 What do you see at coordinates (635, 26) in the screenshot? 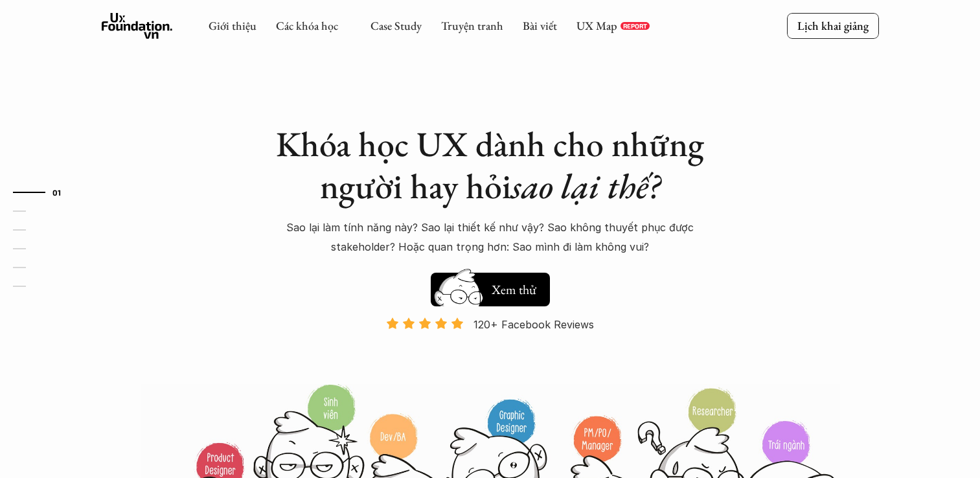
I see `a: REPORT` at bounding box center [635, 26].